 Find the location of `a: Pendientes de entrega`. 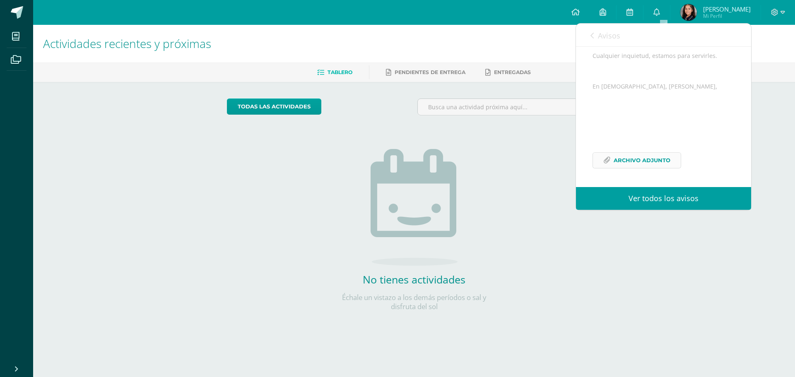

a: Pendientes de entrega is located at coordinates (426, 72).